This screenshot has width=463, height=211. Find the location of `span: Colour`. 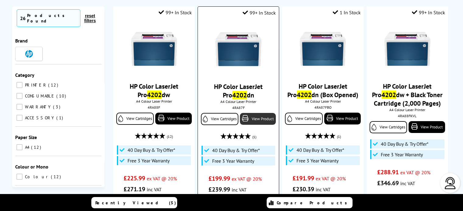

span: Colour is located at coordinates (37, 177).